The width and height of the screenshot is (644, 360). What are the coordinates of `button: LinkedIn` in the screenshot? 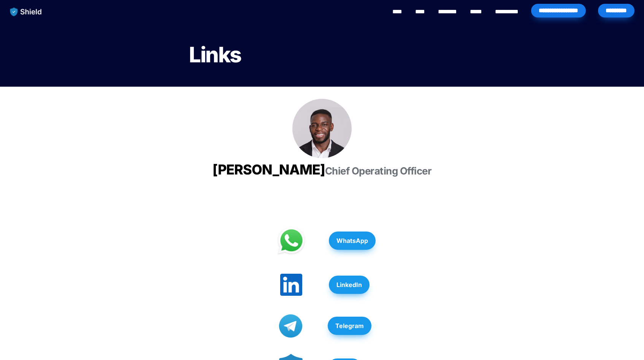 It's located at (349, 284).